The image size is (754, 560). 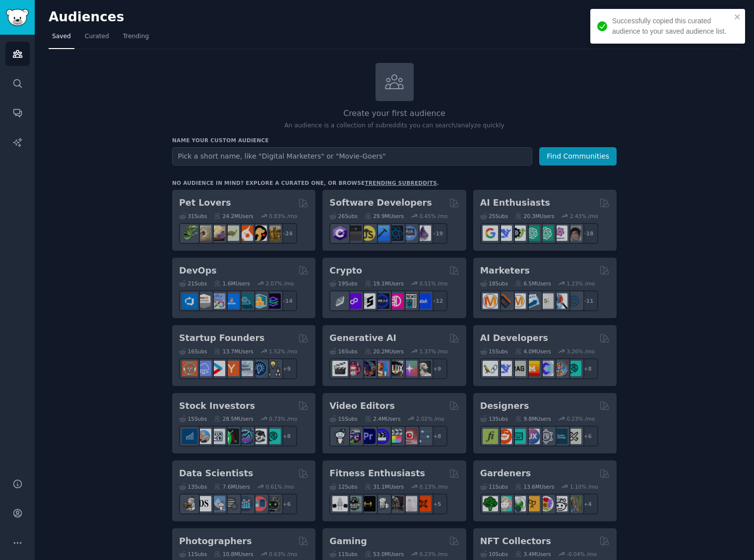 I want to click on a: Curated, so click(x=96, y=39).